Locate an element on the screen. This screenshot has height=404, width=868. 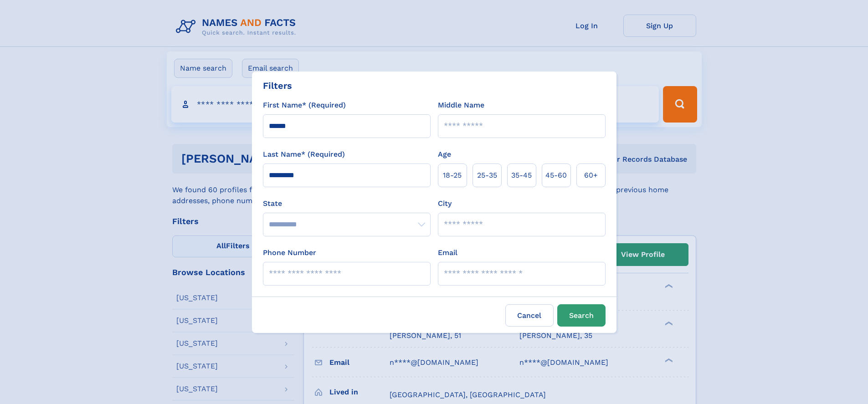
label: Middle Name is located at coordinates (461, 105).